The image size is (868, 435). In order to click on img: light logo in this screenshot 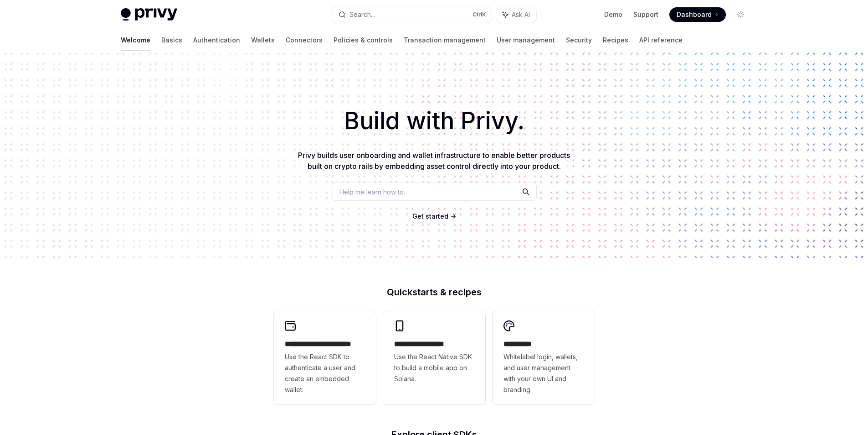, I will do `click(149, 14)`.